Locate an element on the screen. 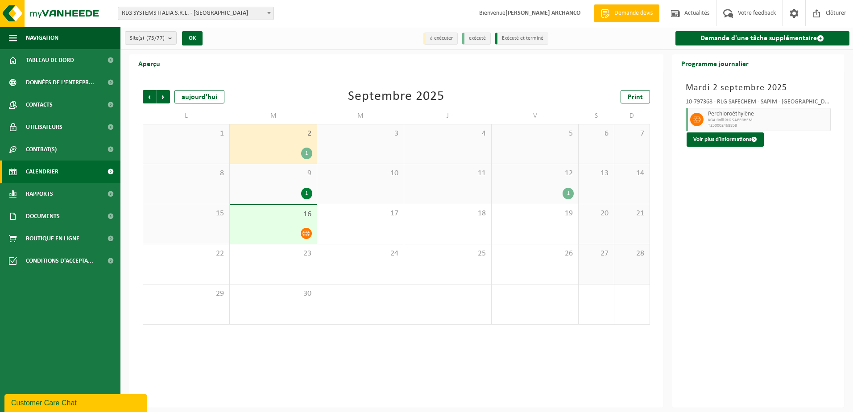  div: Septembre 2025 is located at coordinates (396, 97).